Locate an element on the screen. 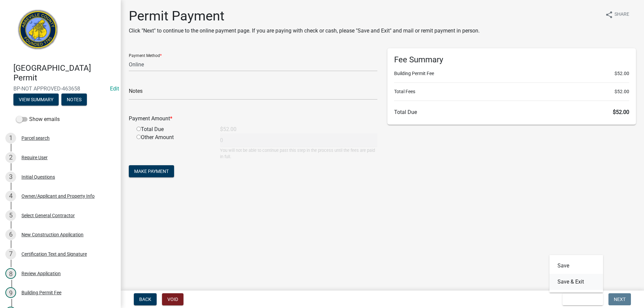 This screenshot has width=644, height=308. span: Make Payment is located at coordinates (151, 171).